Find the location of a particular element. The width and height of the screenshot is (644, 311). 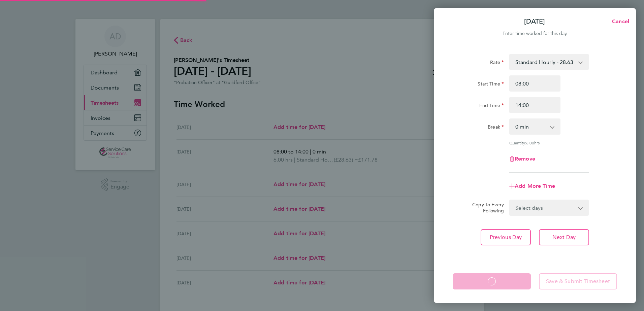

label: Break is located at coordinates (496, 128).